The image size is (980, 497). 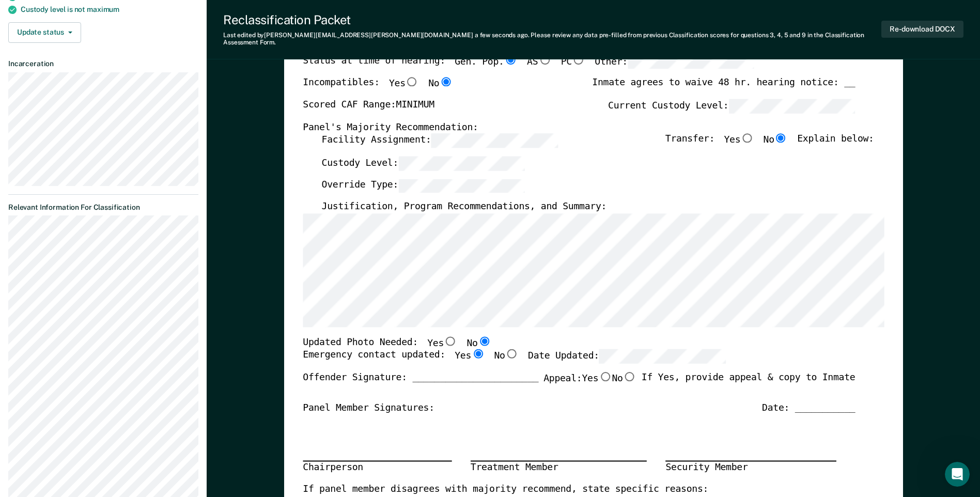 What do you see at coordinates (511, 60) in the screenshot?
I see `input: Gen. Pop.` at bounding box center [511, 60].